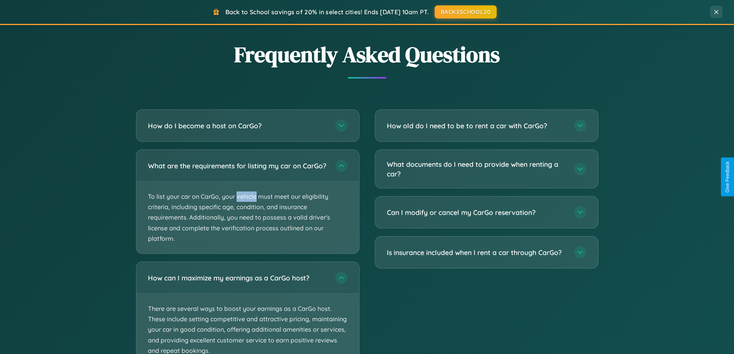  I want to click on h3: Can I modify or cancel my CarGo reservation?, so click(476, 212).